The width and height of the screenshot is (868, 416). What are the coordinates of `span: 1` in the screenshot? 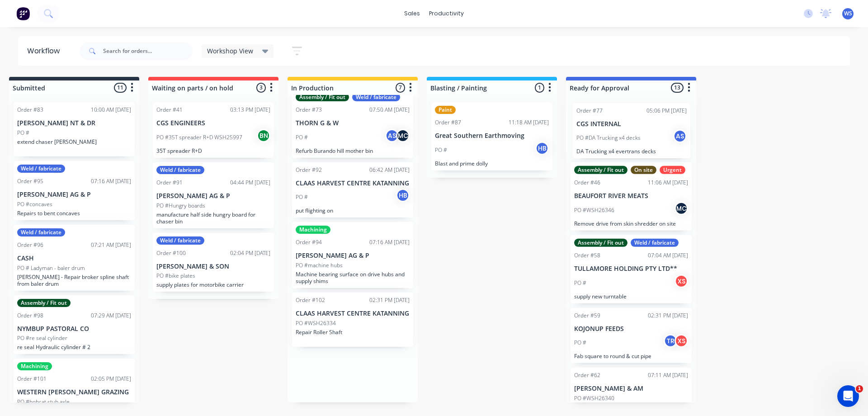 It's located at (859, 389).